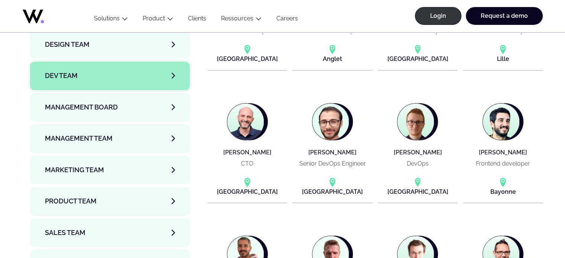 The image size is (565, 258). I want to click on p: Senior DevOps Engineer, so click(333, 163).